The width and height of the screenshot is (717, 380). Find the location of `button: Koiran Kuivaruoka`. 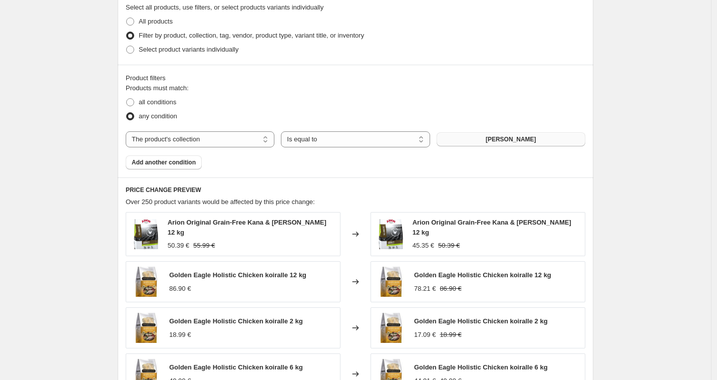

button: Koiran Kuivaruoka is located at coordinates (511, 139).